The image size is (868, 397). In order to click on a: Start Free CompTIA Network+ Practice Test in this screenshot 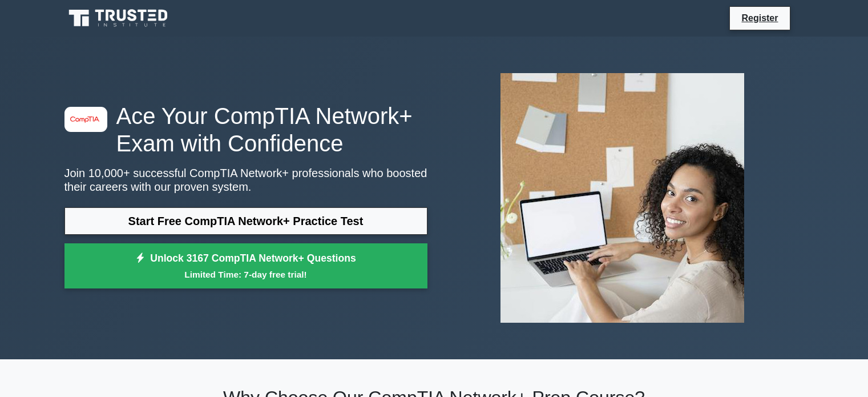, I will do `click(246, 221)`.